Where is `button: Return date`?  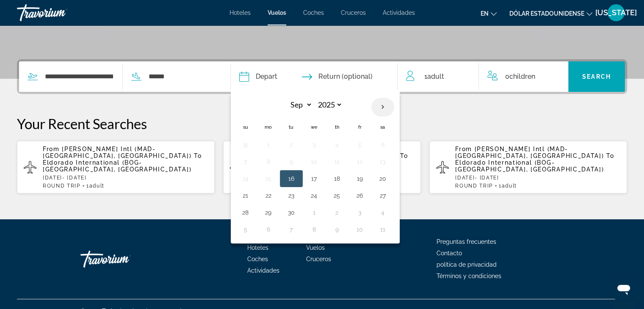 button: Return date is located at coordinates (337, 77).